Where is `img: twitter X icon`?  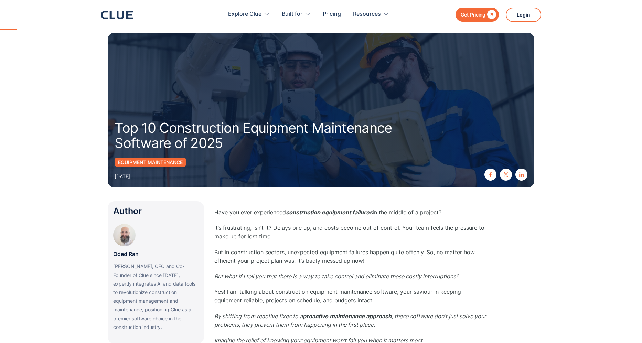
img: twitter X icon is located at coordinates (506, 174).